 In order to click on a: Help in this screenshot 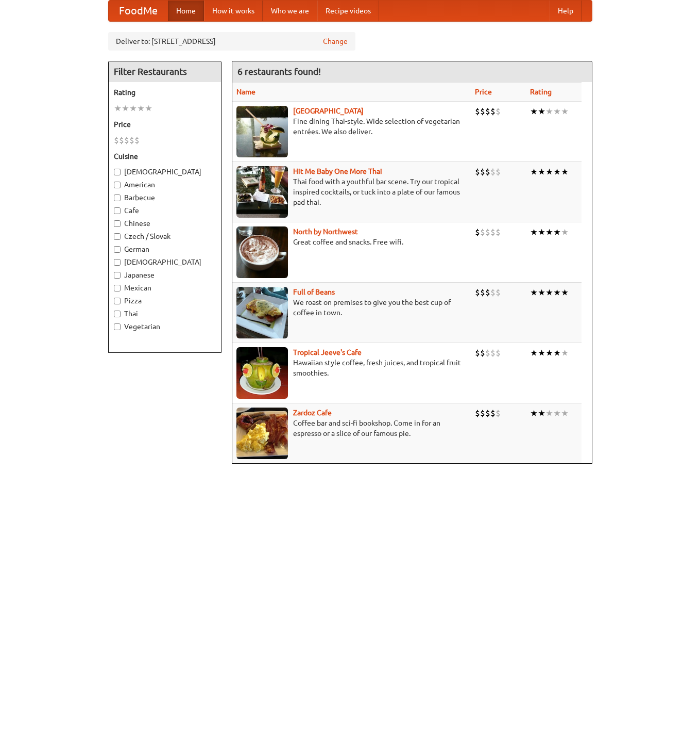, I will do `click(566, 11)`.